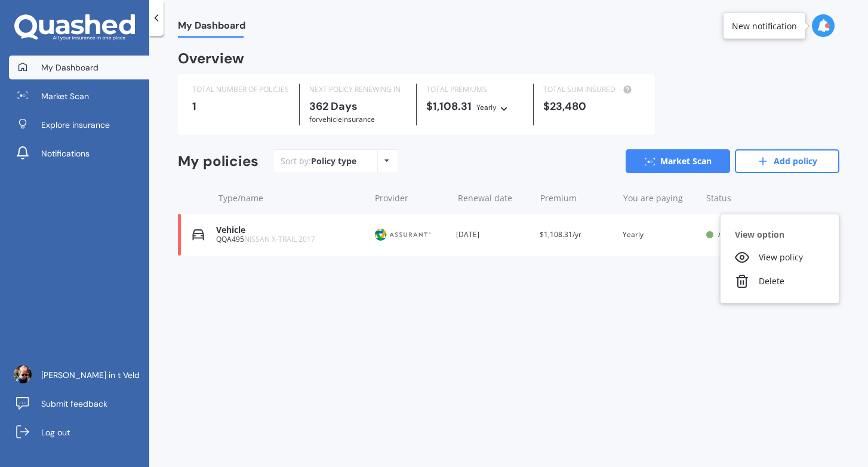 This screenshot has height=467, width=868. Describe the element at coordinates (660, 198) in the screenshot. I see `div: You are paying` at that location.